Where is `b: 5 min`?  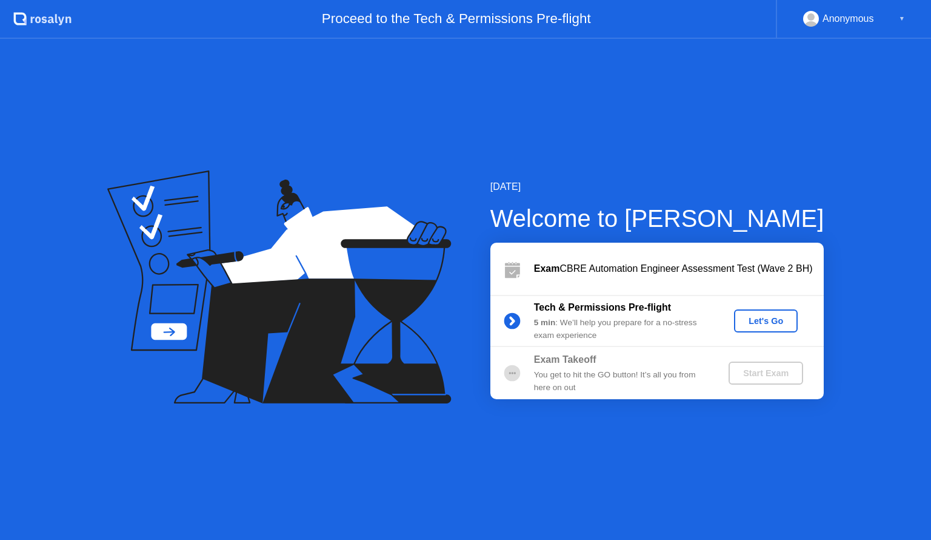
b: 5 min is located at coordinates (545, 322).